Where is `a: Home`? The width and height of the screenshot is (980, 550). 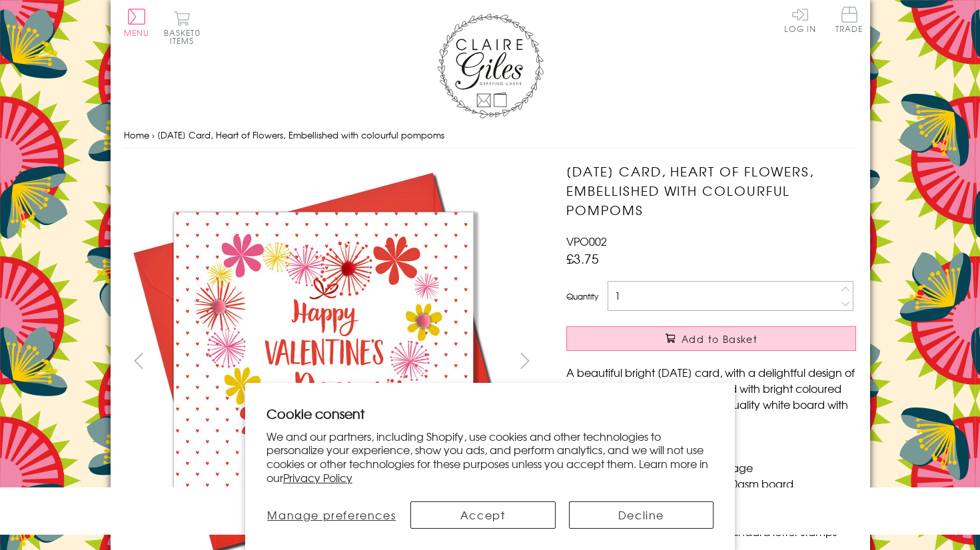 a: Home is located at coordinates (136, 134).